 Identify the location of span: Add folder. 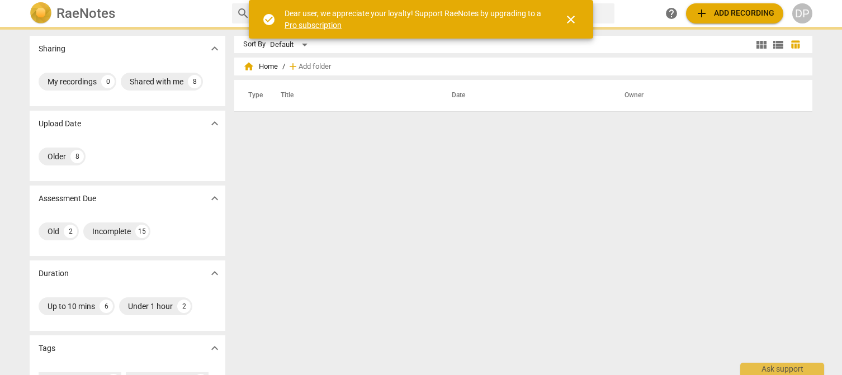
(315, 67).